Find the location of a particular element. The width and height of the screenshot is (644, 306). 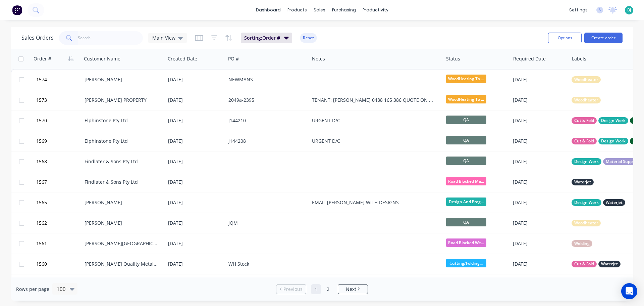

button: 1561 is located at coordinates (60, 244).